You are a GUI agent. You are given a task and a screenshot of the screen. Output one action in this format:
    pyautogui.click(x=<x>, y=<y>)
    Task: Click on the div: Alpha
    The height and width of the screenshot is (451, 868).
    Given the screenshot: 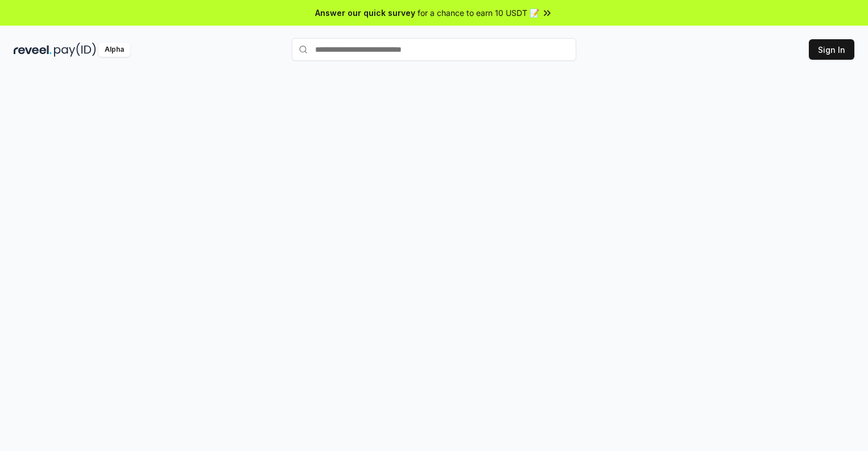 What is the action you would take?
    pyautogui.click(x=115, y=50)
    